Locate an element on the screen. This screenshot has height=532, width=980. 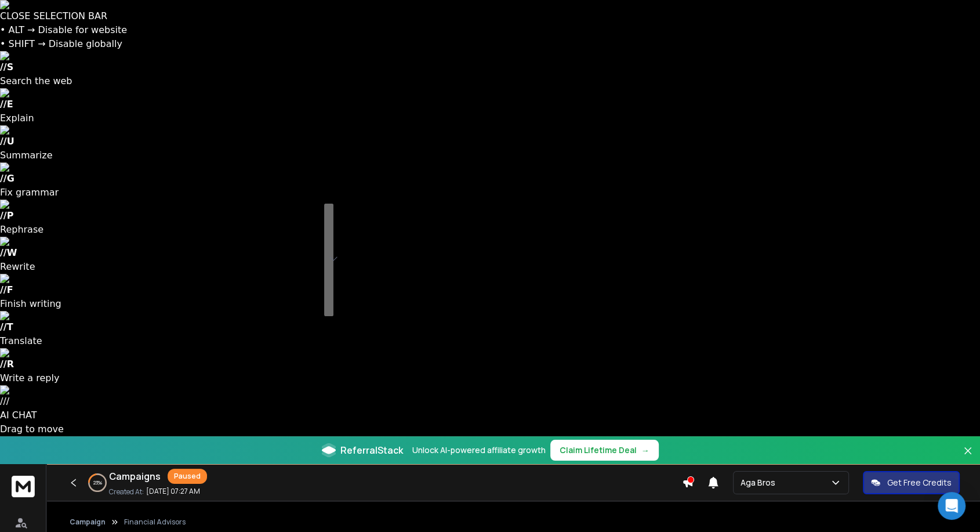
p: Get Free Credits is located at coordinates (919, 483).